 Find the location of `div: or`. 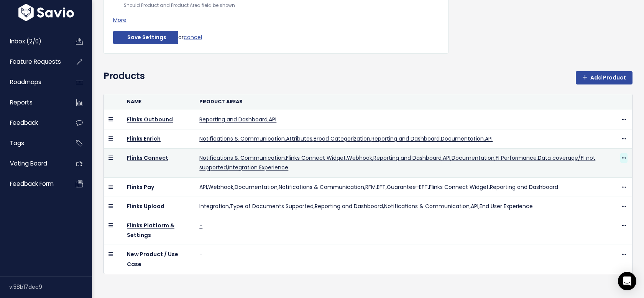

div: or is located at coordinates (276, 37).